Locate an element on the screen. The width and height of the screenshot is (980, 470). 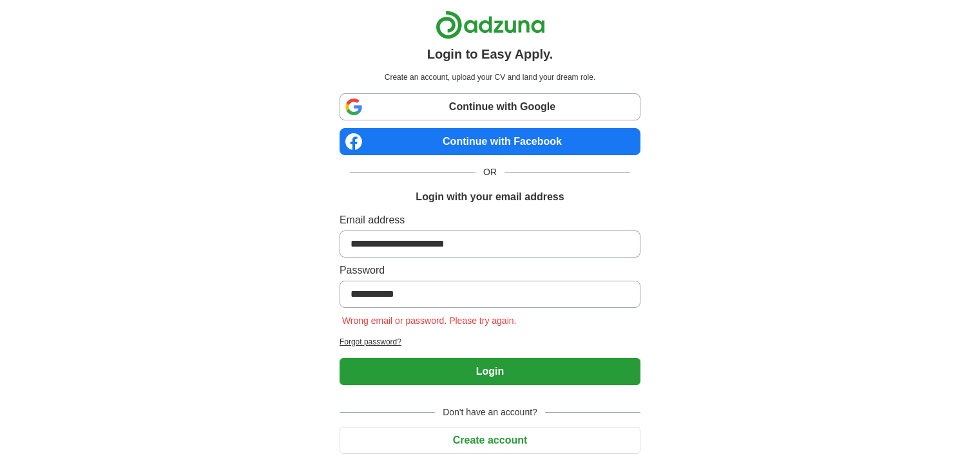
button: Login is located at coordinates (490, 372).